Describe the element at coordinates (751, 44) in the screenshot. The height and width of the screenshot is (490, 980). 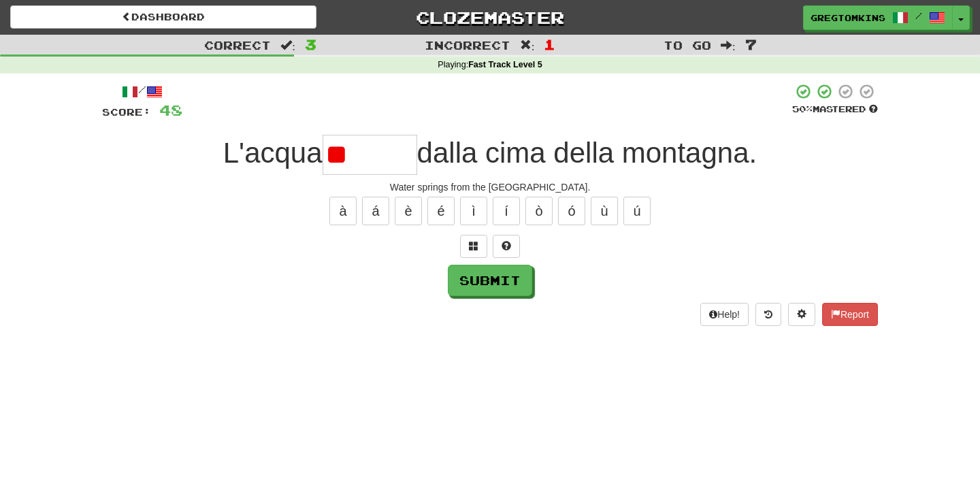
I see `span: 7` at that location.